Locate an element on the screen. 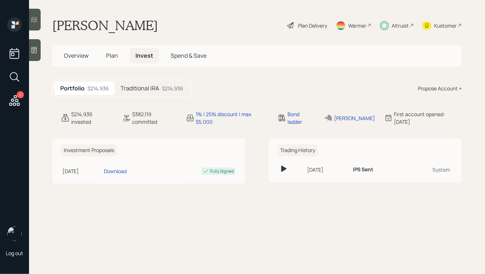  div: Fully Signed is located at coordinates (222, 171).